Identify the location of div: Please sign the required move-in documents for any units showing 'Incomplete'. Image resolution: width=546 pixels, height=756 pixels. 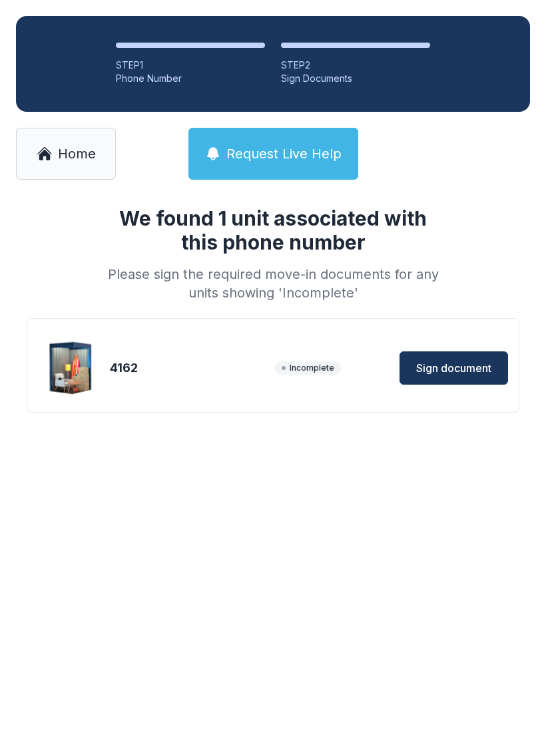
(273, 283).